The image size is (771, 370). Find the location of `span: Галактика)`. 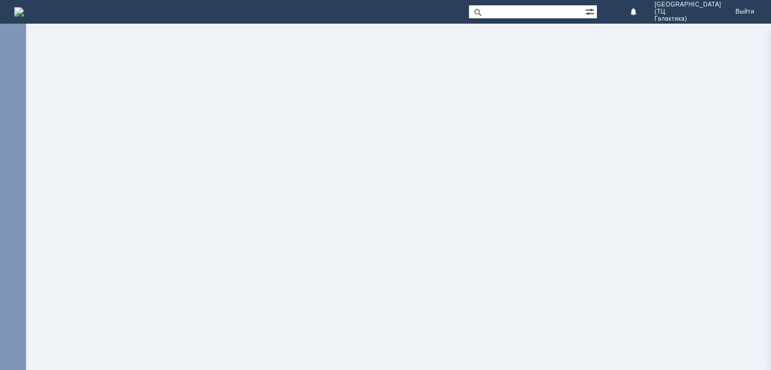

span: Галактика) is located at coordinates (687, 19).